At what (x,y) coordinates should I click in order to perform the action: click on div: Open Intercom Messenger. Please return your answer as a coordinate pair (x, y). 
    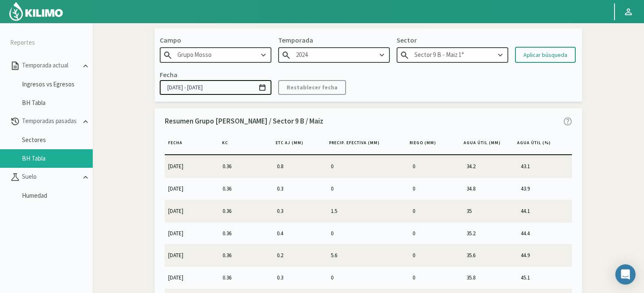
    Looking at the image, I should click on (625, 274).